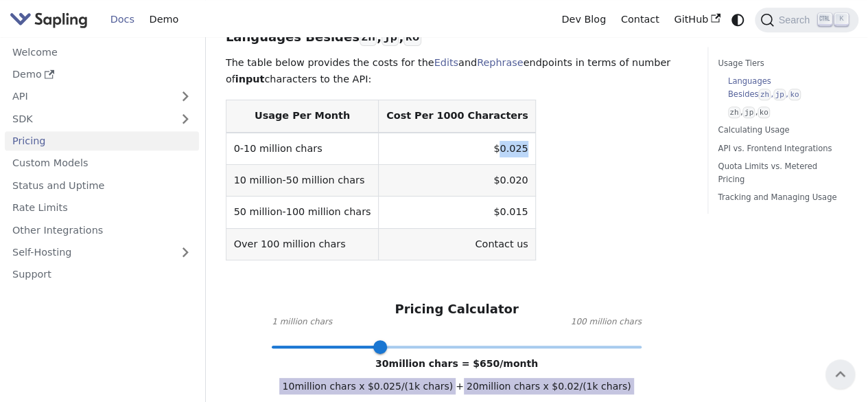  I want to click on td: Contact us, so click(456, 243).